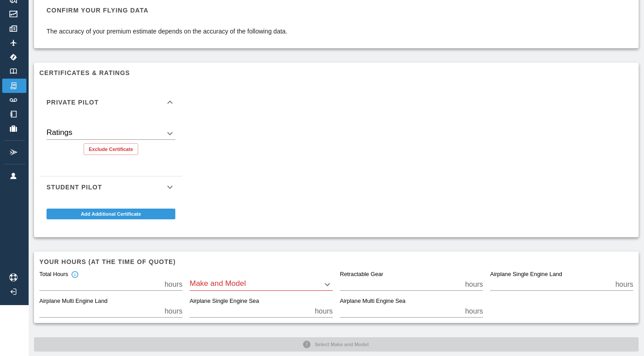 This screenshot has width=644, height=356. What do you see at coordinates (111, 188) in the screenshot?
I see `div: Student Pilot` at bounding box center [111, 188].